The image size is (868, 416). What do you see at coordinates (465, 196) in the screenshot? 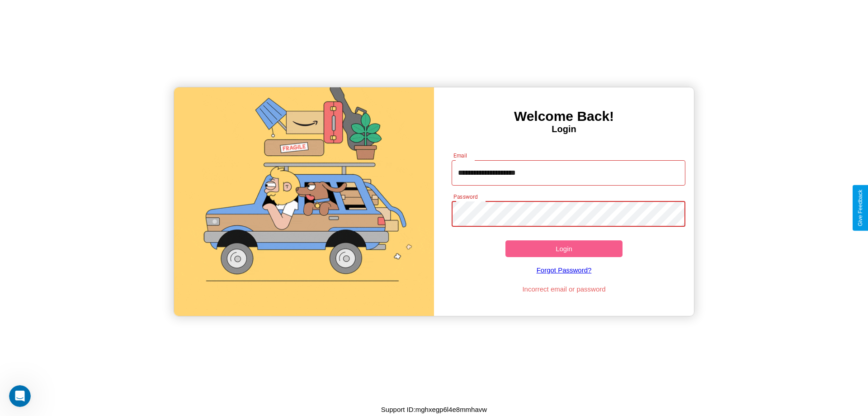
I see `label: Password` at bounding box center [465, 196].